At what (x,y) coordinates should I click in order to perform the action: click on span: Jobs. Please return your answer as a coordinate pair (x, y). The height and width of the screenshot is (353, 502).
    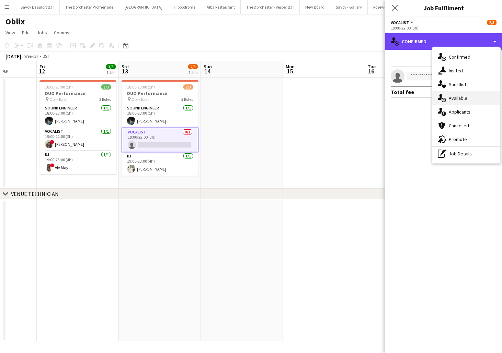
    Looking at the image, I should click on (42, 33).